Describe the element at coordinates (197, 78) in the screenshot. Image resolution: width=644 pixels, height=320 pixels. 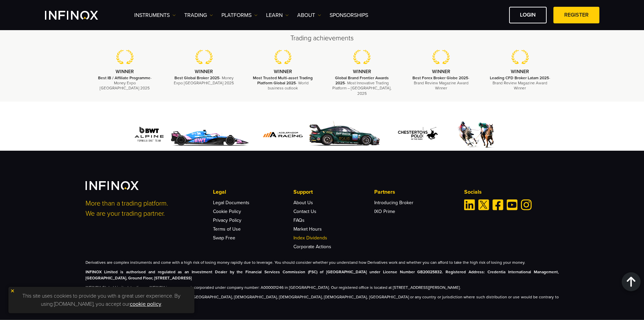
I see `strong: Best Global Broker 2025` at that location.